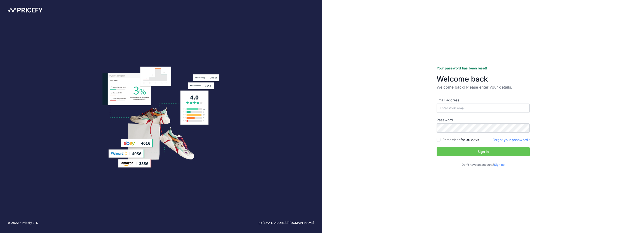 Image resolution: width=644 pixels, height=233 pixels. Describe the element at coordinates (461, 140) in the screenshot. I see `label: Remember for 30 days` at that location.